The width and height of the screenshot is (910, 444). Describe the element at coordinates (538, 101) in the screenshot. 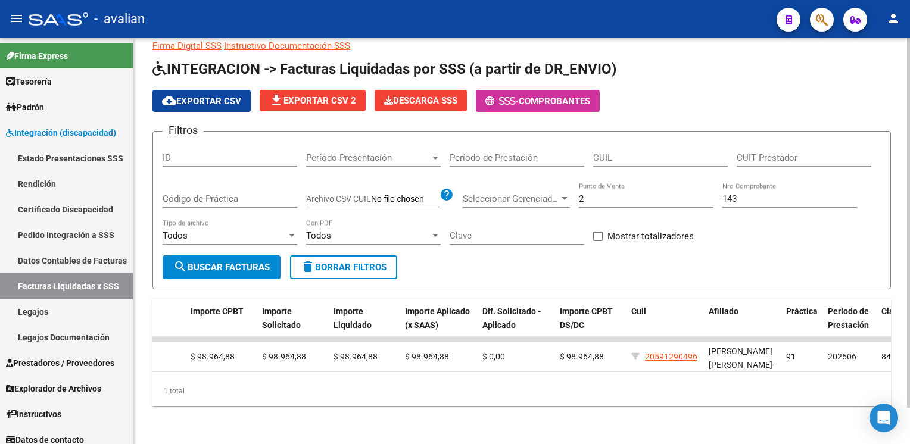

I see `button: -Comprobantes` at that location.